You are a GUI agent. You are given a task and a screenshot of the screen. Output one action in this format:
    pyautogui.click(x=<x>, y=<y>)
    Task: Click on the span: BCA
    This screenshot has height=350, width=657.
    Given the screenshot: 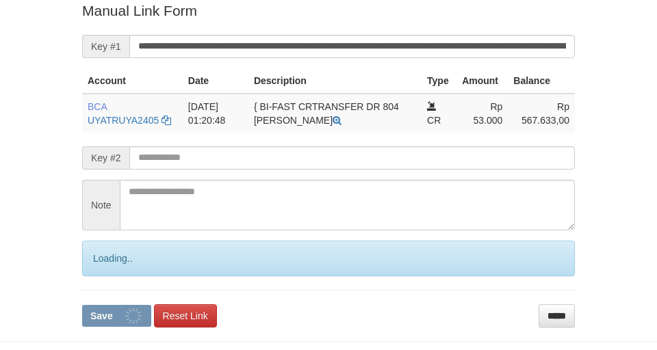 What is the action you would take?
    pyautogui.click(x=97, y=107)
    